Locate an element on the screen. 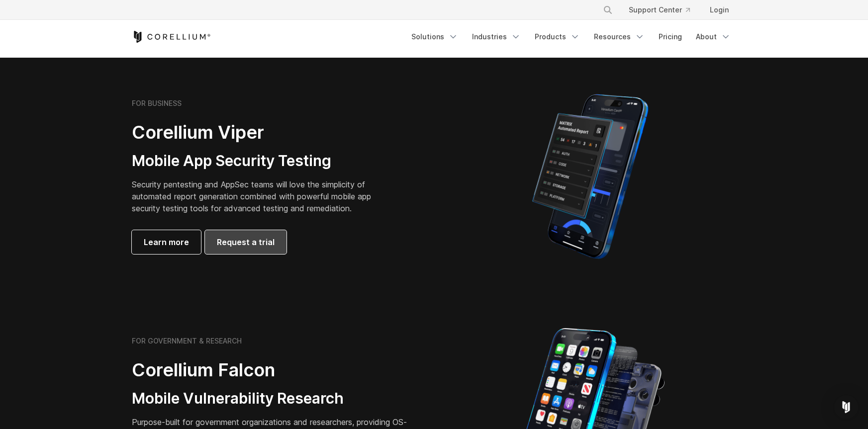  button: Search is located at coordinates (608, 10).